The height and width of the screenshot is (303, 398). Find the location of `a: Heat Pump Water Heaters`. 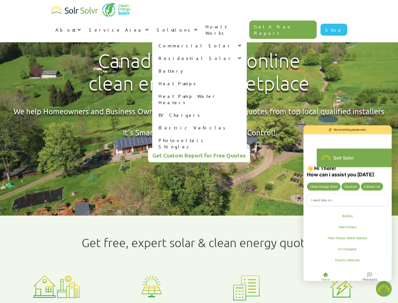

a: Heat Pump Water Heaters is located at coordinates (200, 99).